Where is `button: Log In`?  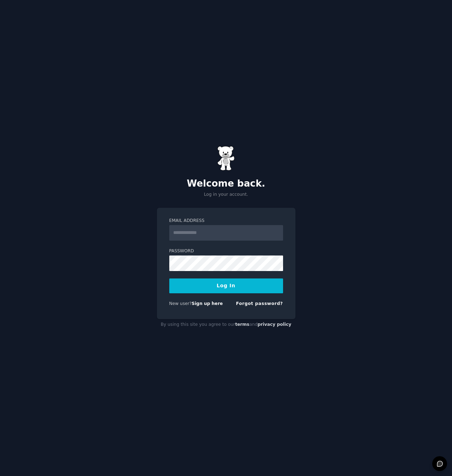
button: Log In is located at coordinates (226, 286).